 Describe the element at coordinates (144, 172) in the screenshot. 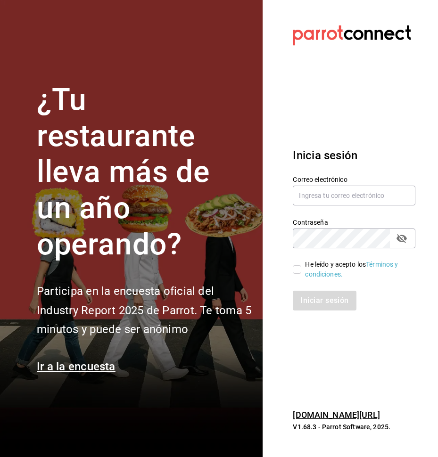

I see `h1: ¿Tu restaurante lleva más de un año operando?` at that location.